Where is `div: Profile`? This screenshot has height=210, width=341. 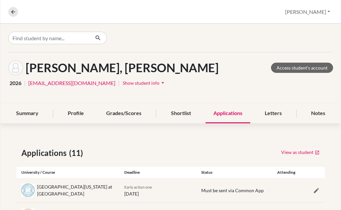
div: Profile is located at coordinates (76, 113).